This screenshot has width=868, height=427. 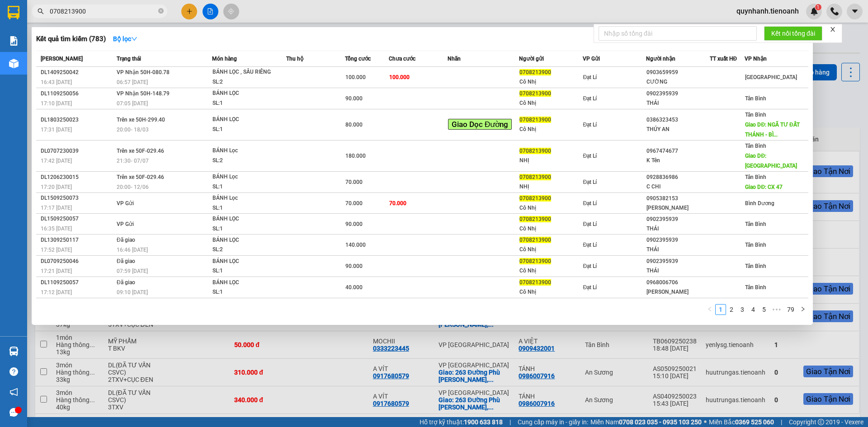 What do you see at coordinates (140, 177) in the screenshot?
I see `span: Trên xe 50F-029.46` at bounding box center [140, 177].